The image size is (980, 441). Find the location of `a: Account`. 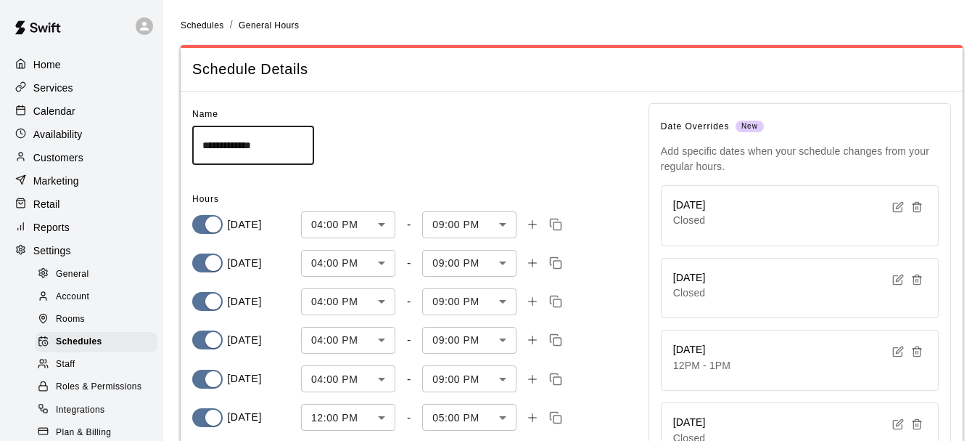

a: Account is located at coordinates (99, 296).